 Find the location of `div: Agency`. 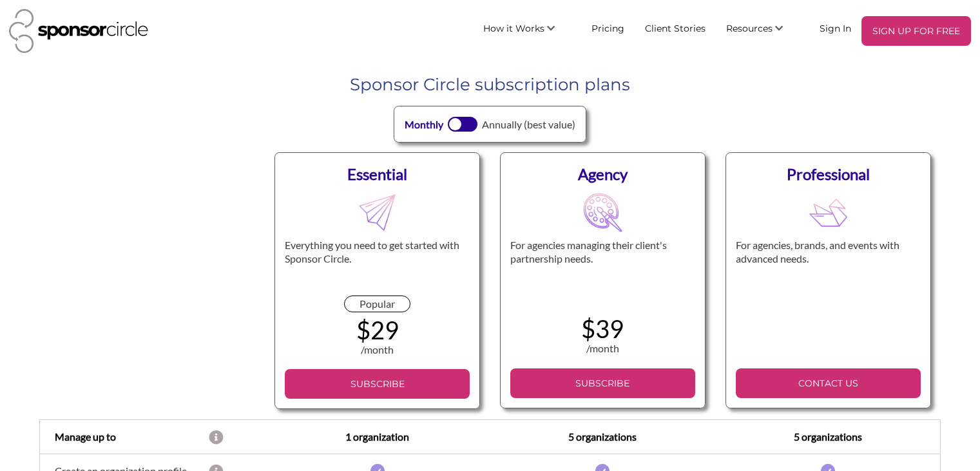

div: Agency is located at coordinates (603, 174).